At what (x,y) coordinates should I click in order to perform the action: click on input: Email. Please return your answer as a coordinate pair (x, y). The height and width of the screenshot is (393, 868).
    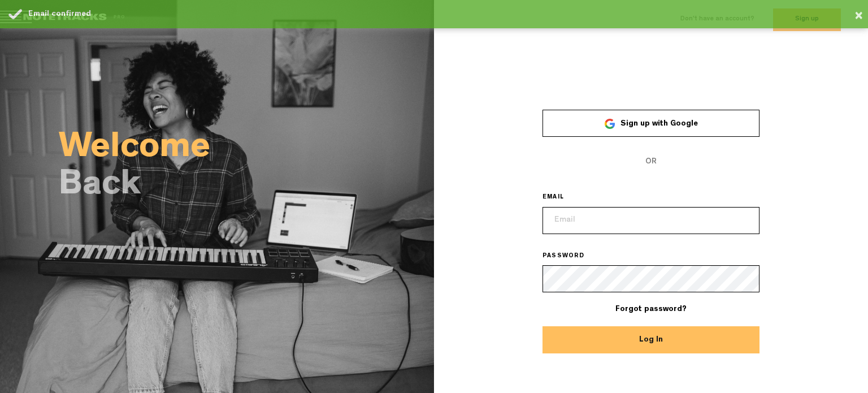
    Looking at the image, I should click on (651, 221).